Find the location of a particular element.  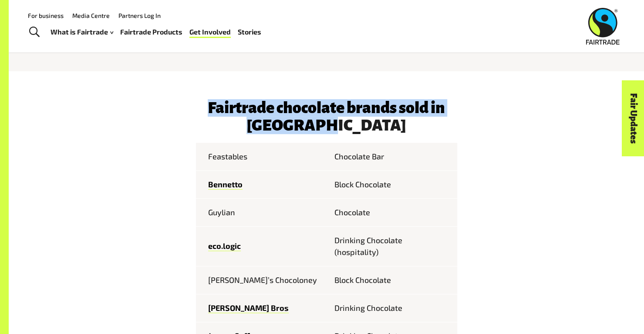

a: Bennetto is located at coordinates (225, 184).